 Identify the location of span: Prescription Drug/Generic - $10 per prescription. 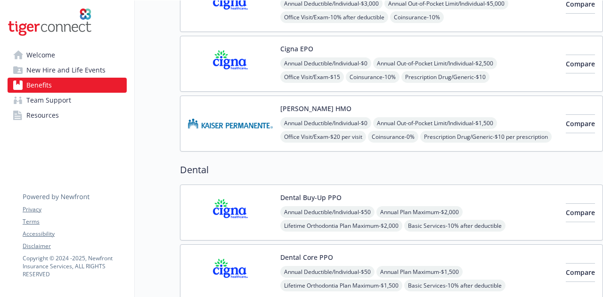
(486, 137).